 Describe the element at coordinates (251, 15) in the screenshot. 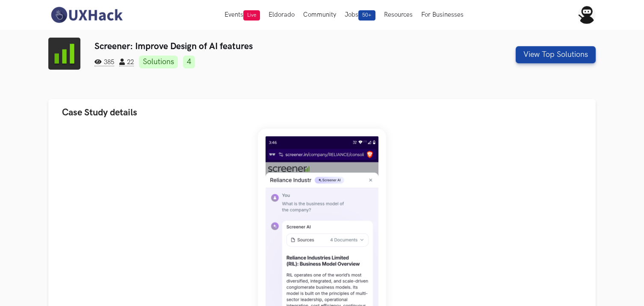

I see `span: Live` at that location.